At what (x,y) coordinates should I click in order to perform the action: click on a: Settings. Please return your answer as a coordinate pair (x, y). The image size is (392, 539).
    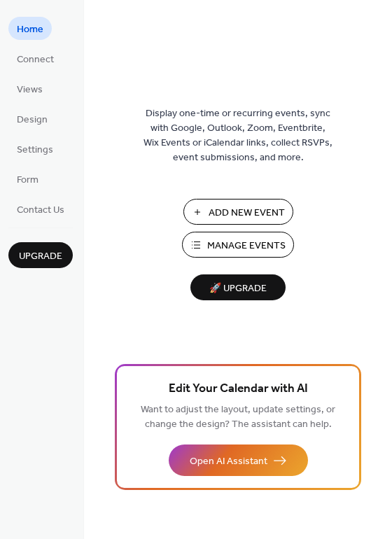
    Looking at the image, I should click on (35, 149).